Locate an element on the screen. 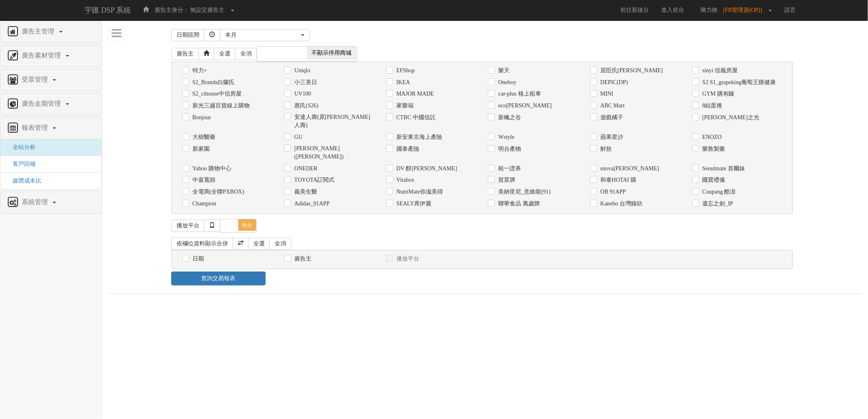 The image size is (868, 419). label: 家樂福 is located at coordinates (404, 106).